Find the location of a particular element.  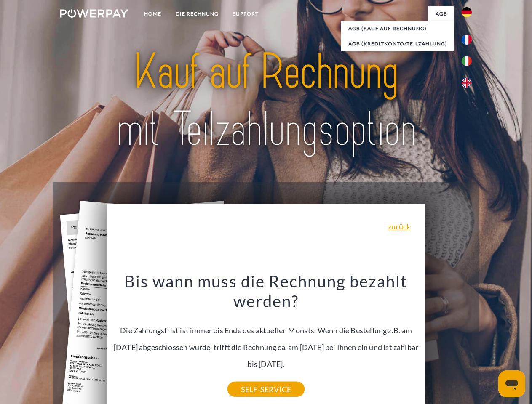

a: SUPPORT is located at coordinates (245, 14).